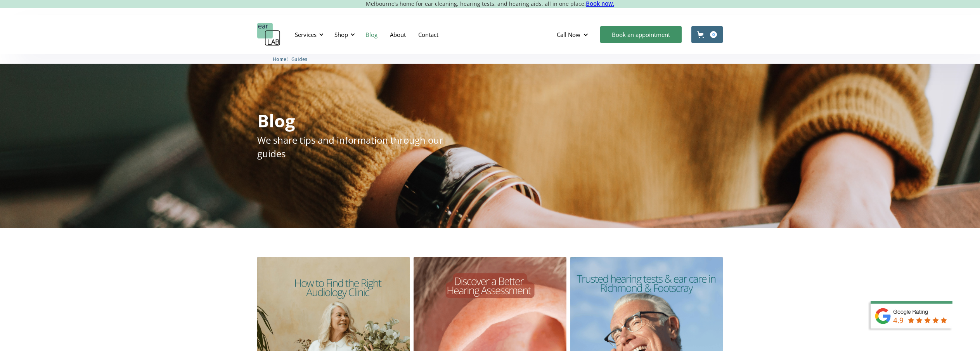 Image resolution: width=980 pixels, height=351 pixels. I want to click on a: Home, so click(280, 58).